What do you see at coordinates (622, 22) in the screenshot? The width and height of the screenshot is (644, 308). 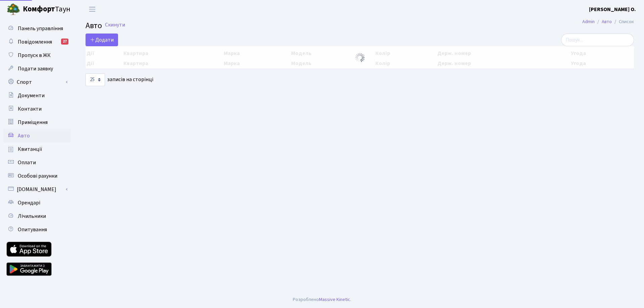 I see `li: Список` at bounding box center [622, 22].